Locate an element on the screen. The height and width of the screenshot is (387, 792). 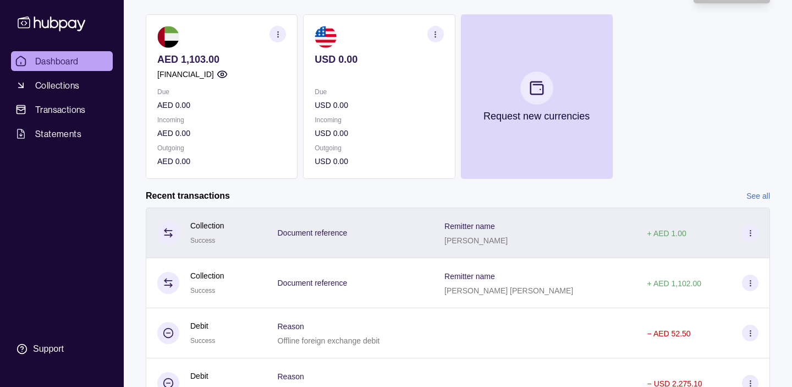
a: Statements is located at coordinates (62, 134).